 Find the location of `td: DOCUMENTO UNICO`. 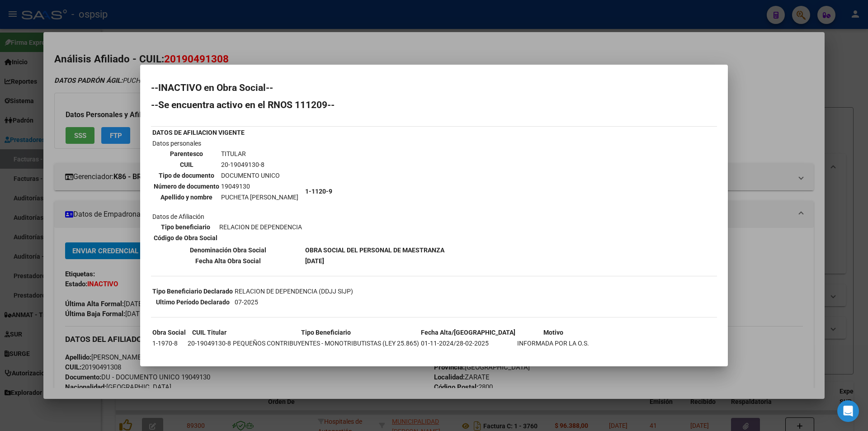

td: DOCUMENTO UNICO is located at coordinates (259, 175).